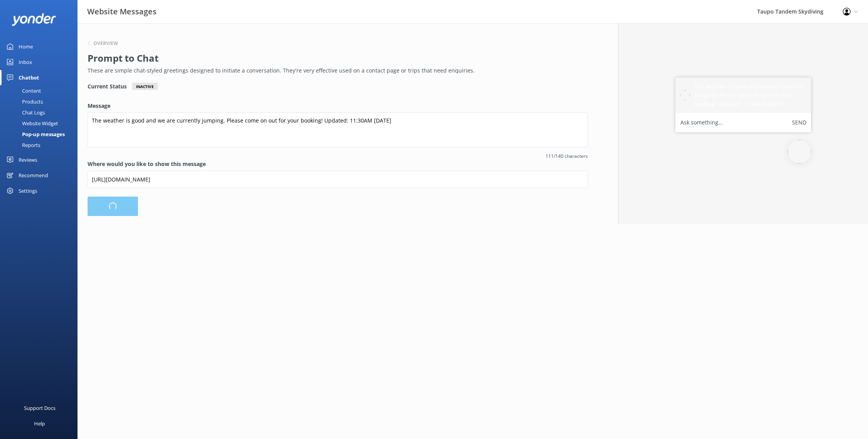 The image size is (868, 439). Describe the element at coordinates (31, 123) in the screenshot. I see `div: Website Widget` at that location.